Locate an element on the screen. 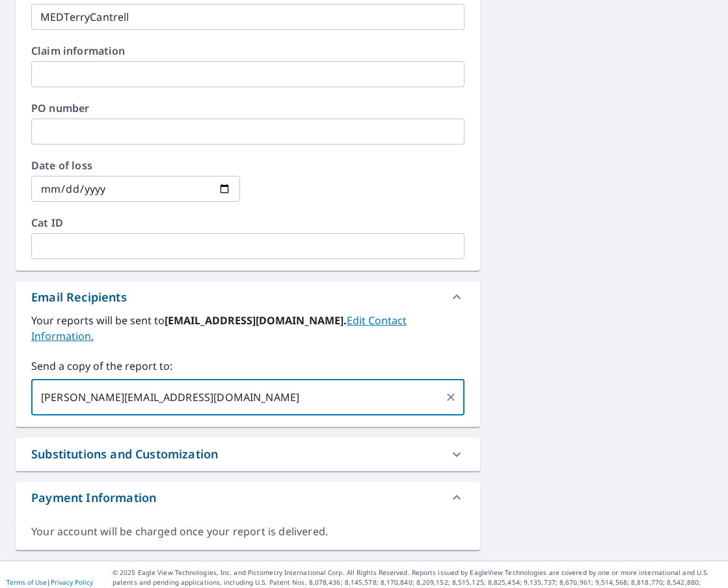 This screenshot has width=728, height=588. label: Your reports will be sent to is located at coordinates (248, 328).